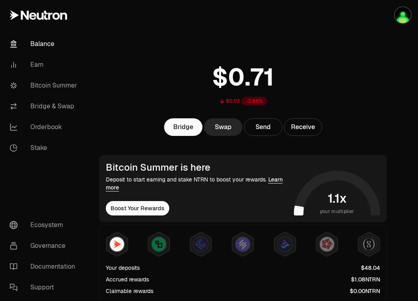 The width and height of the screenshot is (418, 301). What do you see at coordinates (137, 208) in the screenshot?
I see `button: Boost Your Rewards` at bounding box center [137, 208].